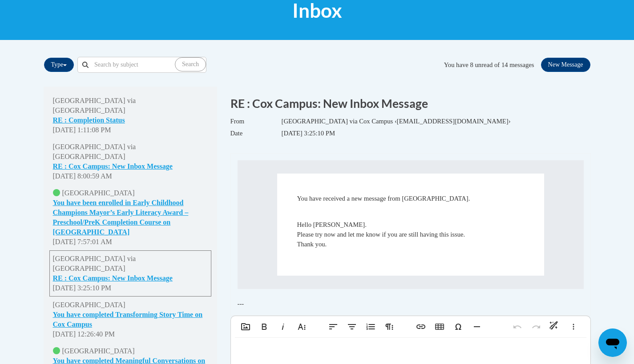 The width and height of the screenshot is (634, 364). I want to click on button: New Message, so click(565, 65).